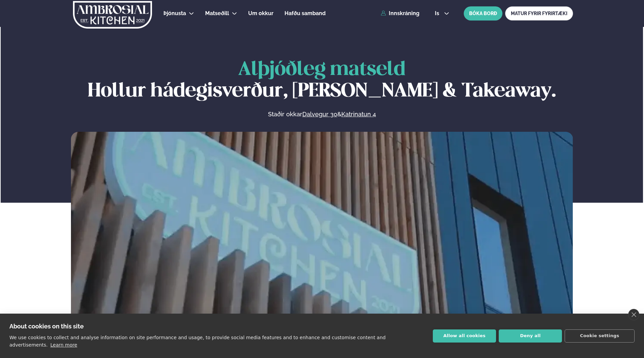 The height and width of the screenshot is (358, 644). I want to click on a: Innskráning, so click(400, 13).